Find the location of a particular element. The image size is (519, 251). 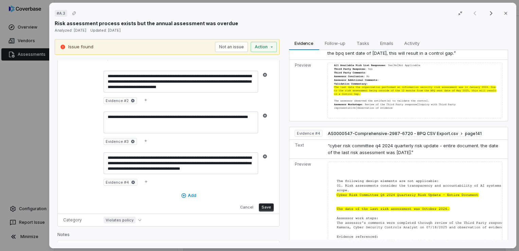

span: Activity is located at coordinates (411, 43).